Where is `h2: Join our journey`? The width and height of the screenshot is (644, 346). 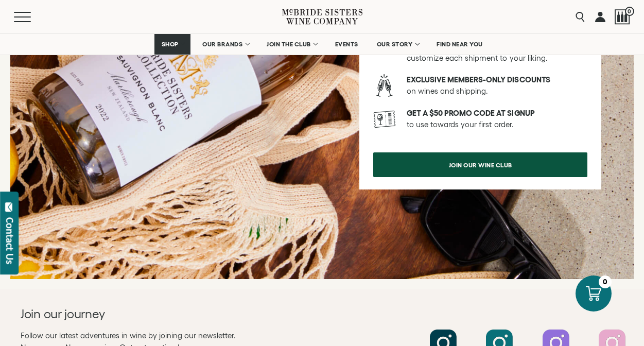
h2: Join our journey is located at coordinates (156, 314).